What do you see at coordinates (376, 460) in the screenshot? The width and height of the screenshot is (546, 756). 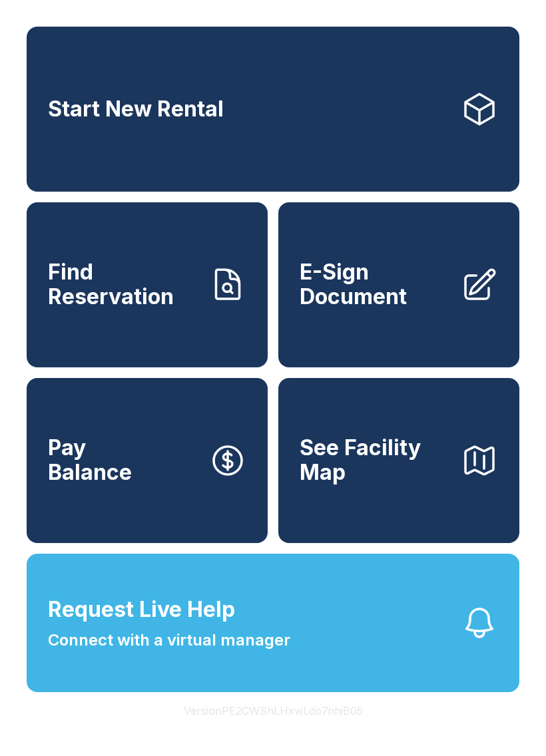 I see `span: See Facility Map` at bounding box center [376, 460].